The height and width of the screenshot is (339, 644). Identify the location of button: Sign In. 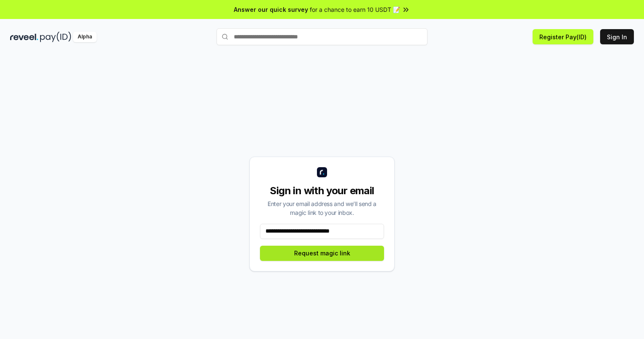
(618, 37).